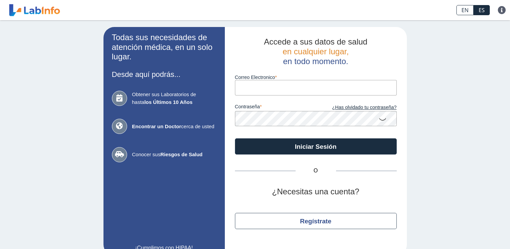 The width and height of the screenshot is (510, 249). I want to click on button: Regístrate, so click(316, 221).